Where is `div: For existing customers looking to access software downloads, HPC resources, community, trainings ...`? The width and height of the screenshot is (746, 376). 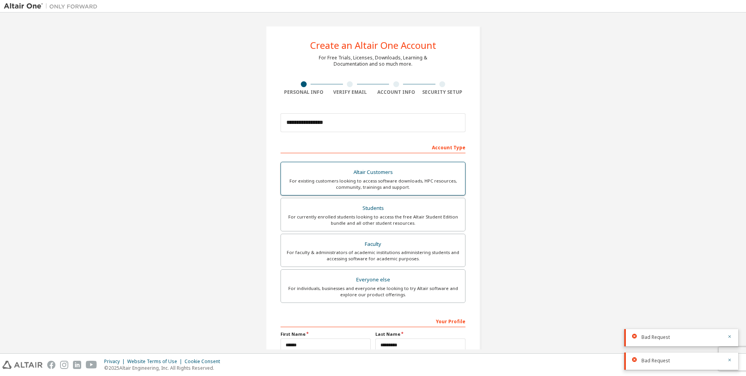
div: For existing customers looking to access software downloads, HPC resources, community, trainings ... is located at coordinates (373, 184).